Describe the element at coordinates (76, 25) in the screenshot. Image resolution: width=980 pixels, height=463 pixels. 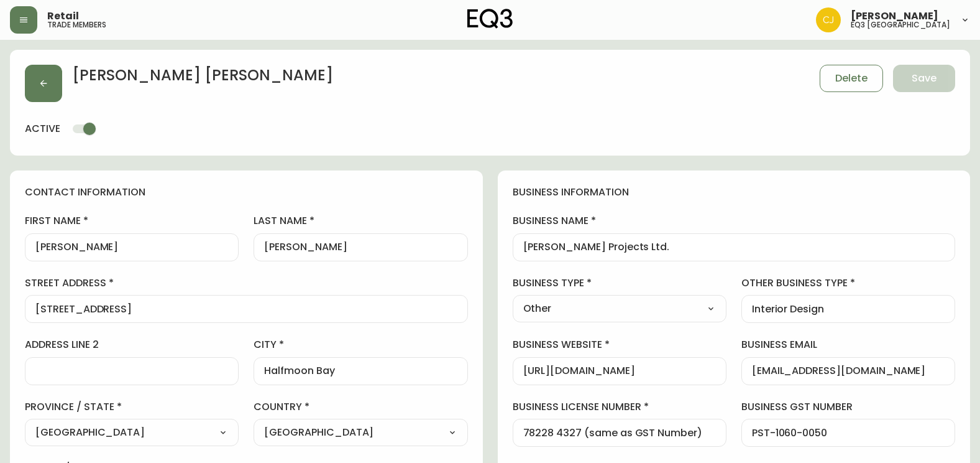
I see `h5: trade members` at that location.